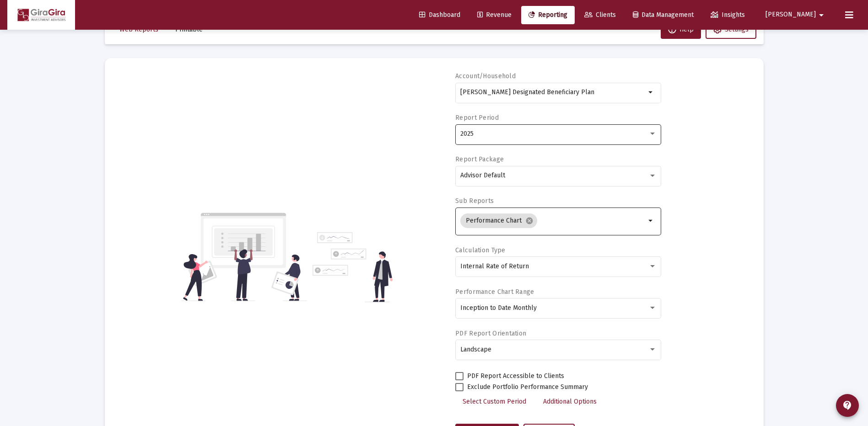  What do you see at coordinates (494, 266) in the screenshot?
I see `span: Internal Rate of Return` at bounding box center [494, 266].